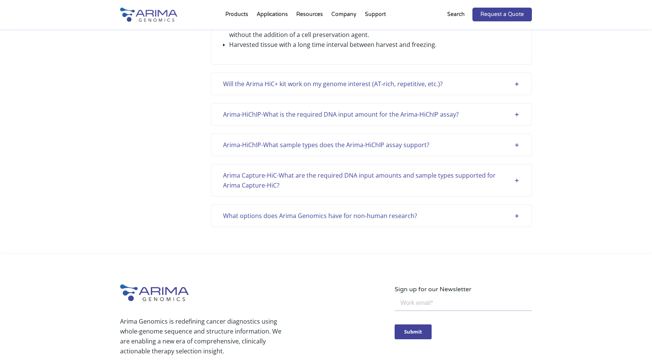 The image size is (652, 361). What do you see at coordinates (371, 180) in the screenshot?
I see `div: Arima Capture-HiC-What are the required DNA input amounts and sample types supported for Arima Ca...` at bounding box center [371, 180].